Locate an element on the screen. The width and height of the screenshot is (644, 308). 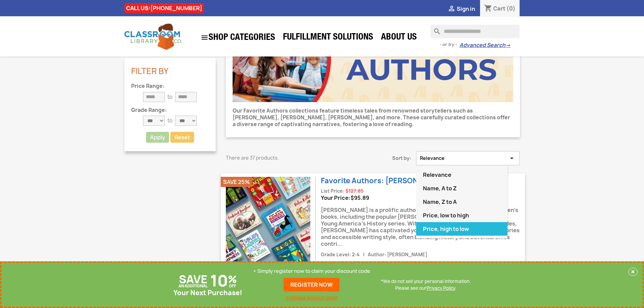
img: CLC_Favorite_Authors.jpg is located at coordinates (373, 59).